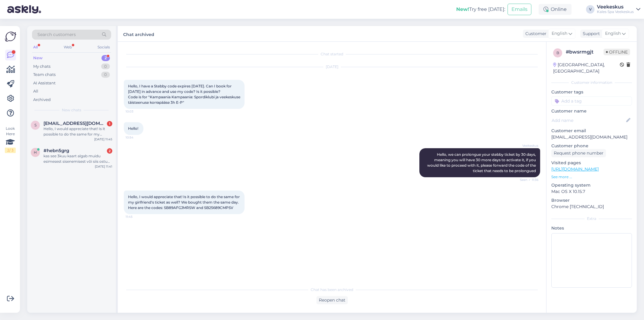 This screenshot has height=320, width=644. What do you see at coordinates (332, 289) in the screenshot?
I see `span: Chat has been archived` at bounding box center [332, 289].